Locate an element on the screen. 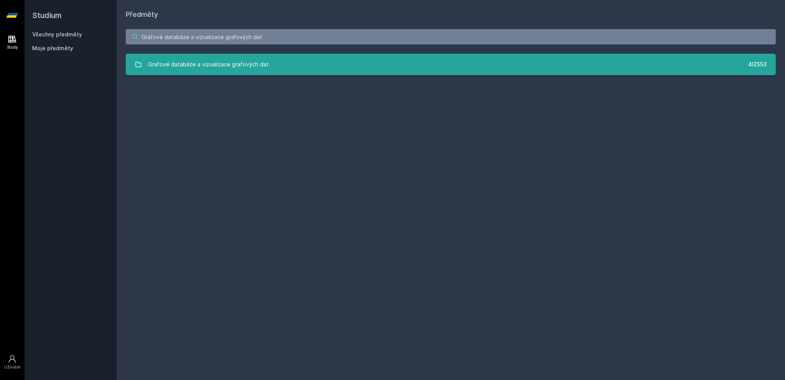 This screenshot has height=380, width=785. a: Uživatel is located at coordinates (12, 362).